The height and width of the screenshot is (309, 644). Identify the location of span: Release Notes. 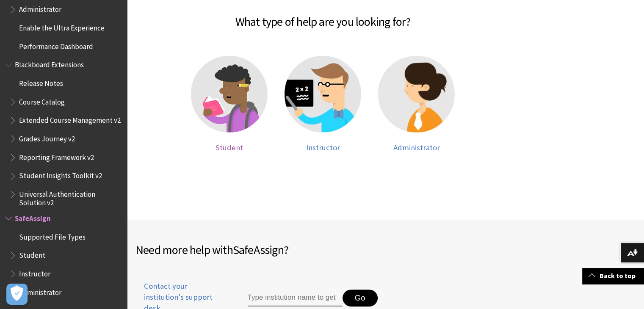
(41, 82).